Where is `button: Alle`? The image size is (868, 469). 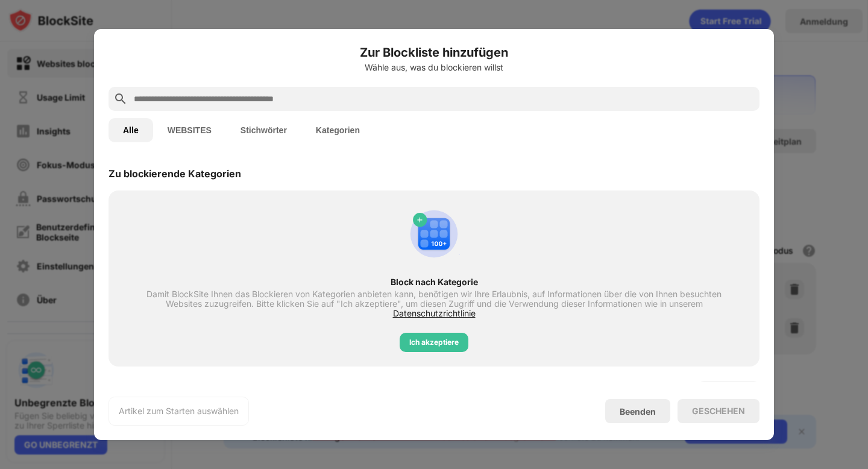 button: Alle is located at coordinates (131, 130).